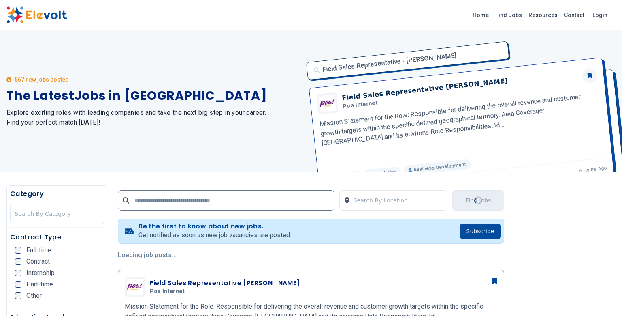 The image size is (622, 316). I want to click on button: Subscribe, so click(481, 231).